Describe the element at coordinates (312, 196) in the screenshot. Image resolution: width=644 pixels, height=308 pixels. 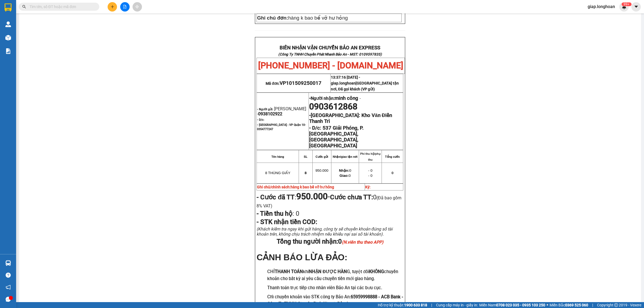
I see `strong: 950.000` at that location.